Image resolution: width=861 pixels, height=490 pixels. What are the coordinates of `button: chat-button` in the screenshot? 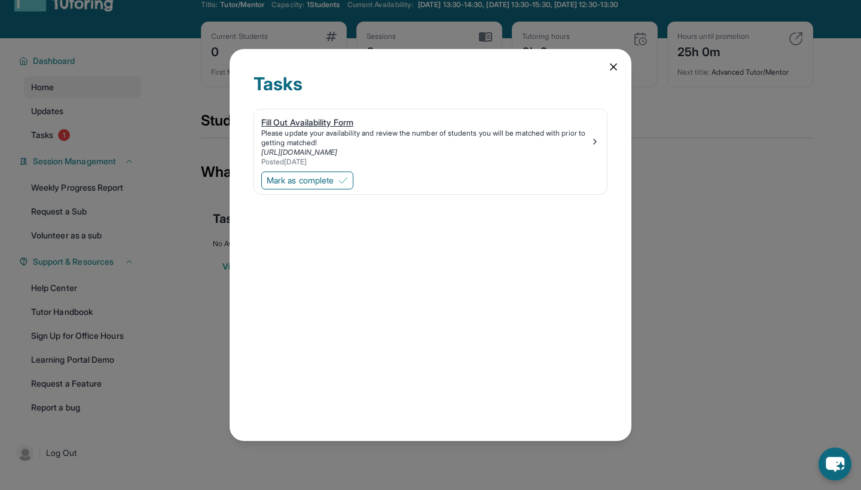 It's located at (835, 464).